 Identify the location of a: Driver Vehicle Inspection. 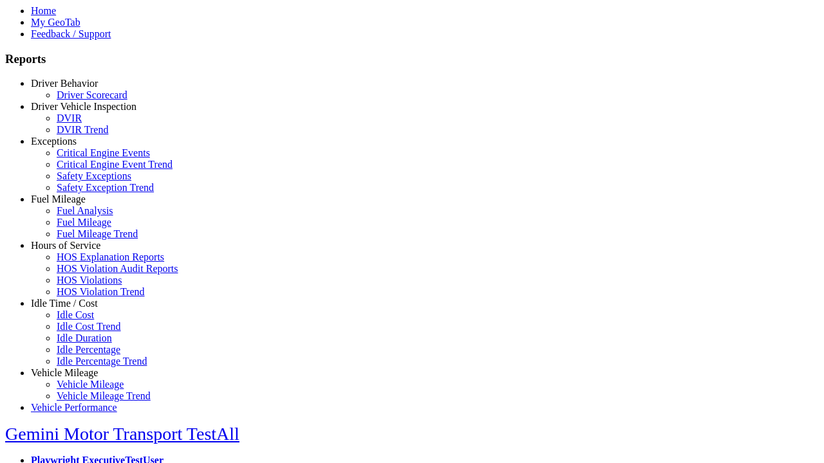
(84, 106).